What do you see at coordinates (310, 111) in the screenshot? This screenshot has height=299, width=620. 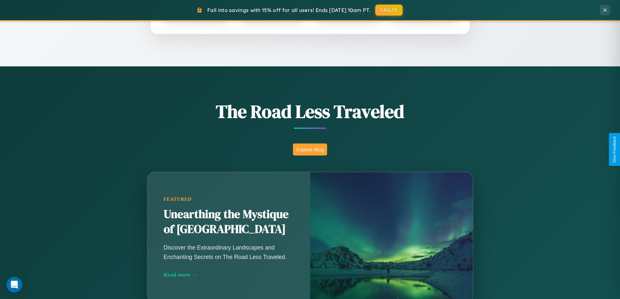 I see `h1: The Road Less Traveled` at bounding box center [310, 111].